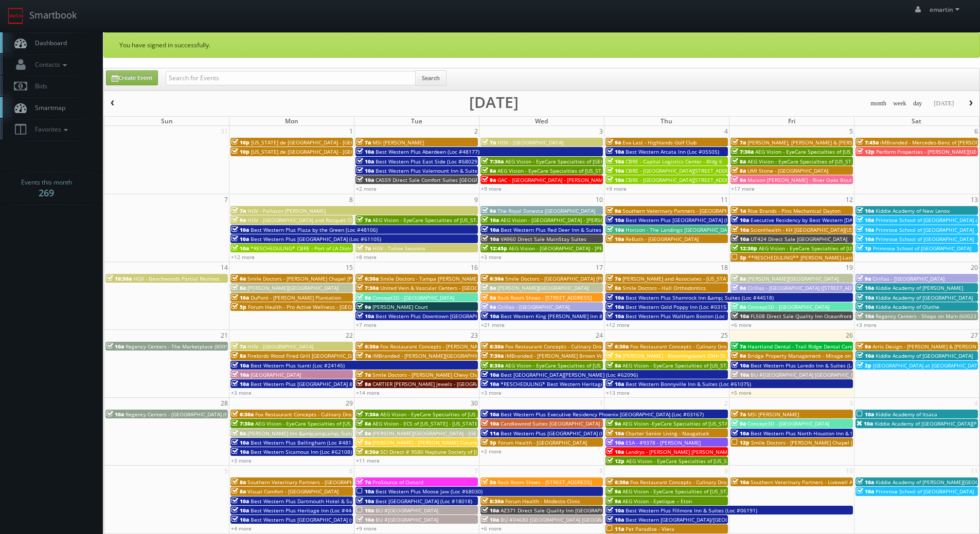  I want to click on span: Best Western Plus North Houston Inn & Suites (Loc #44475), so click(825, 433).